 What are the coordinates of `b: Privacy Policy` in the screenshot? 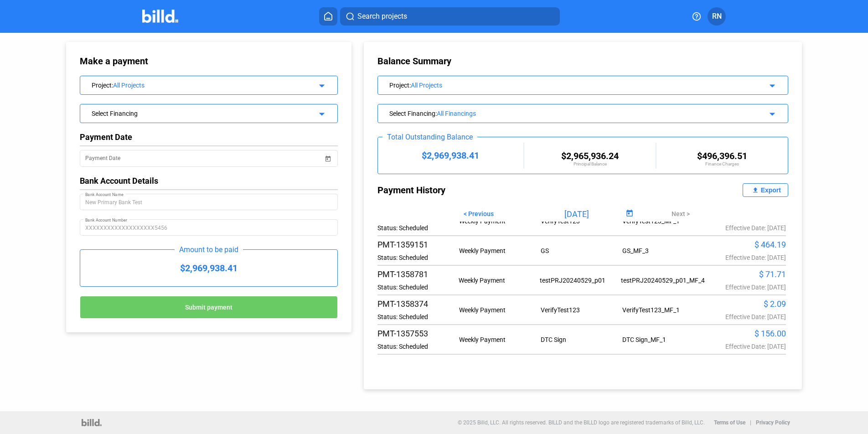 It's located at (773, 422).